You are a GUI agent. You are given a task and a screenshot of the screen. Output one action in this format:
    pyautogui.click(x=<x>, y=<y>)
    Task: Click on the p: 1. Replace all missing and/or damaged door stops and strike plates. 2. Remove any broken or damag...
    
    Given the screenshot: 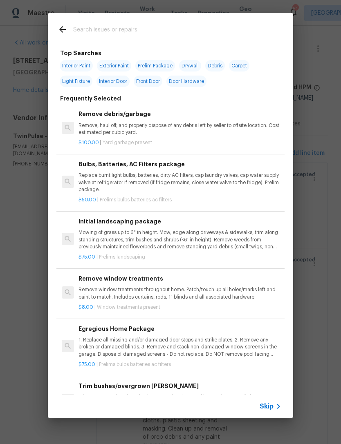 What is the action you would take?
    pyautogui.click(x=180, y=347)
    